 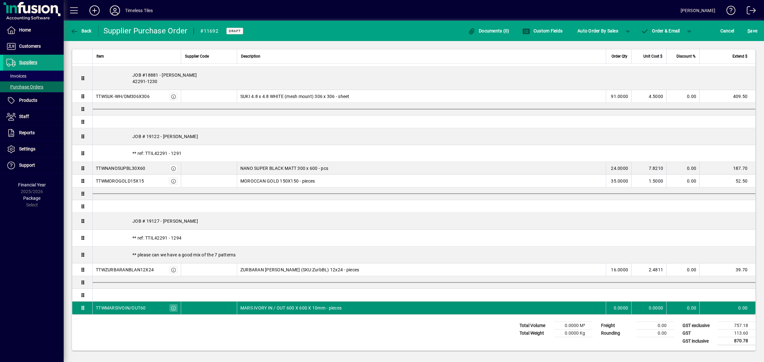 What do you see at coordinates (619, 270) in the screenshot?
I see `td: 16.0000` at bounding box center [619, 270].